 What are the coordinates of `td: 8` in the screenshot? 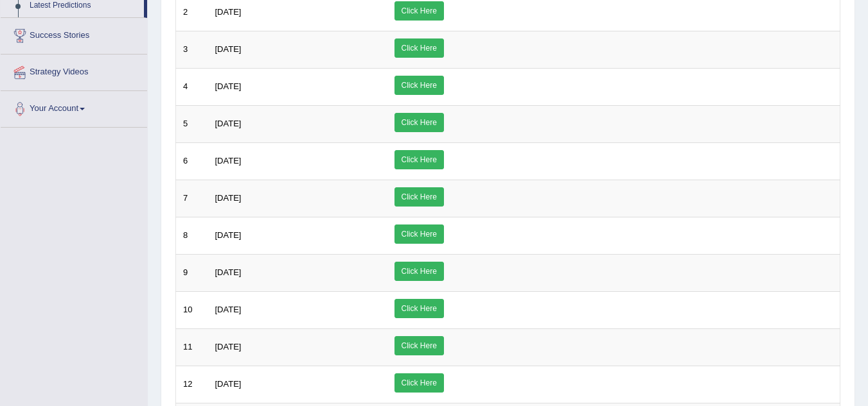 It's located at (192, 236).